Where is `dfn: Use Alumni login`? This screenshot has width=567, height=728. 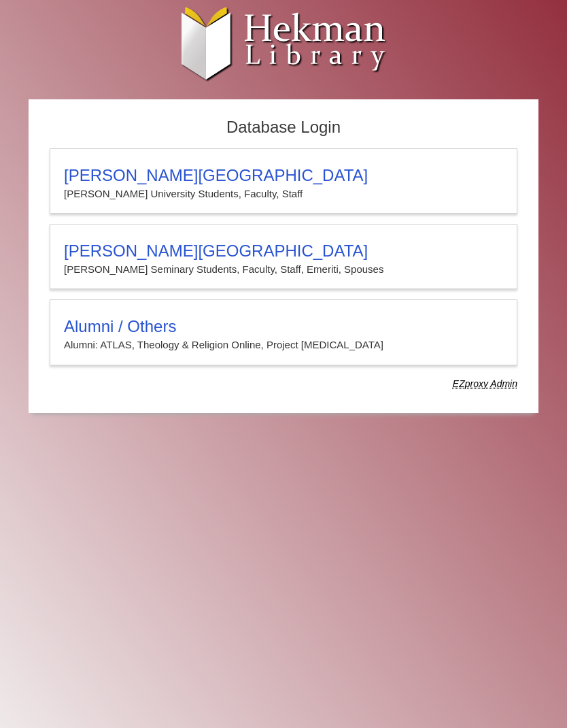
dfn: Use Alumni login is located at coordinates (485, 384).